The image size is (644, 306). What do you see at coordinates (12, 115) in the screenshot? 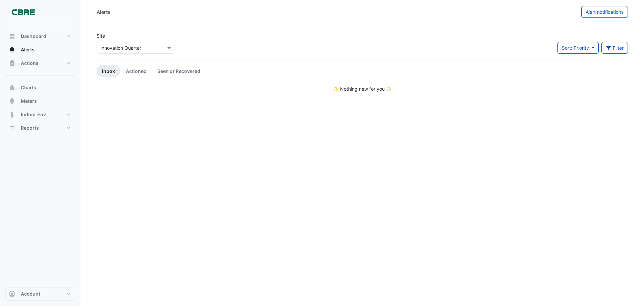
I see `app-icon: Indoor Env` at bounding box center [12, 115].